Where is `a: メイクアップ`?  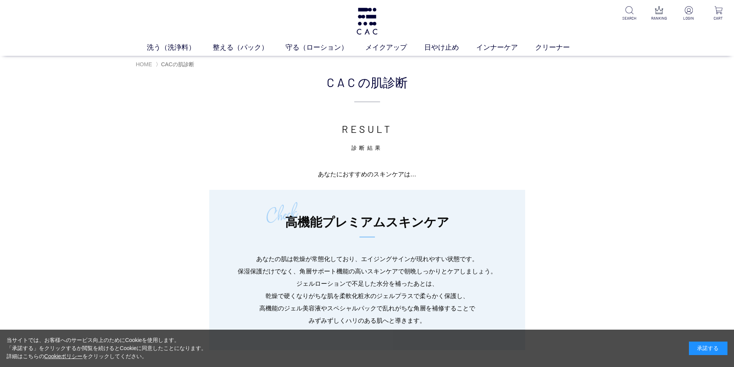
a: メイクアップ is located at coordinates (395, 47).